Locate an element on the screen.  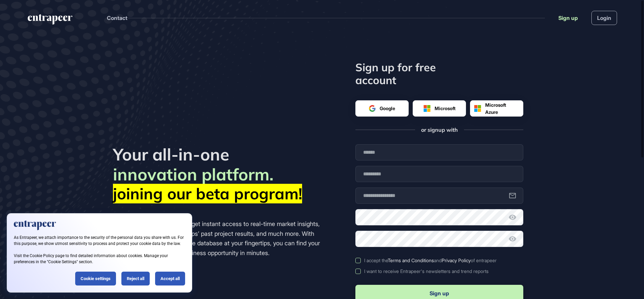
a: Login is located at coordinates (604, 18).